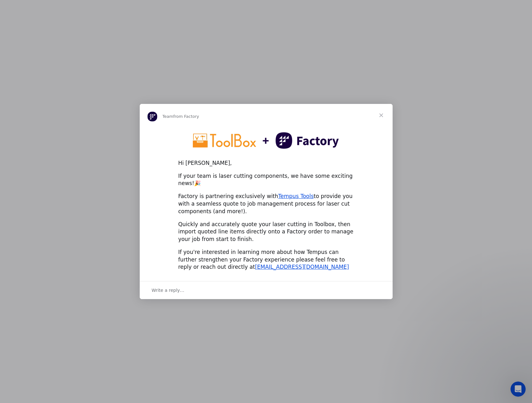 The height and width of the screenshot is (403, 532). What do you see at coordinates (266, 290) in the screenshot?
I see `div: Open conversation and reply` at bounding box center [266, 290].